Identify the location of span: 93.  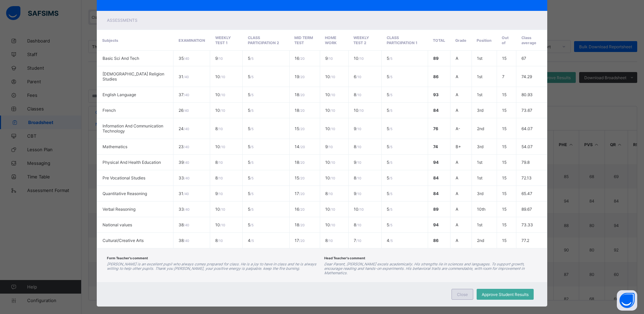
(436, 94).